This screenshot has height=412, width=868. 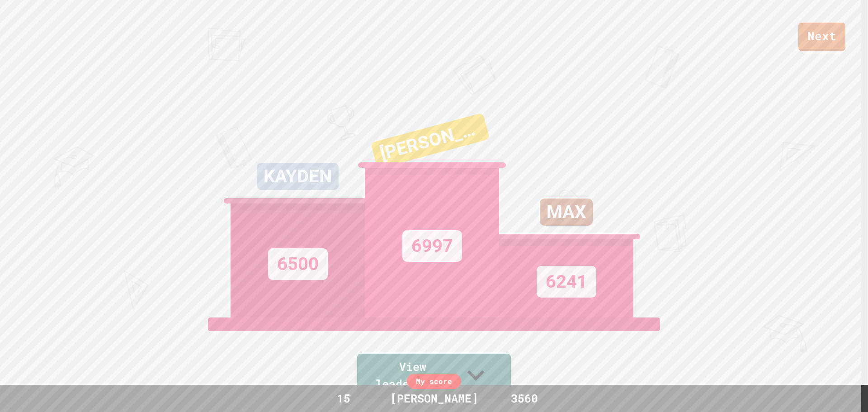 What do you see at coordinates (297, 176) in the screenshot?
I see `div: KAYDEN` at bounding box center [297, 176].